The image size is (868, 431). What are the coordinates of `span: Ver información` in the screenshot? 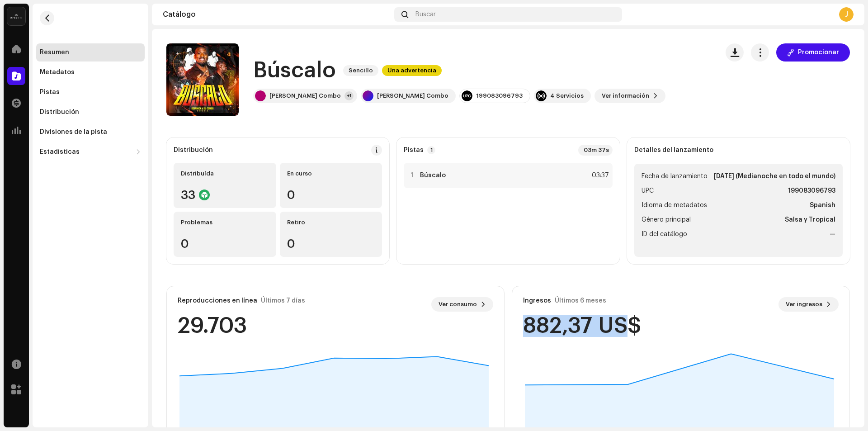 It's located at (625, 96).